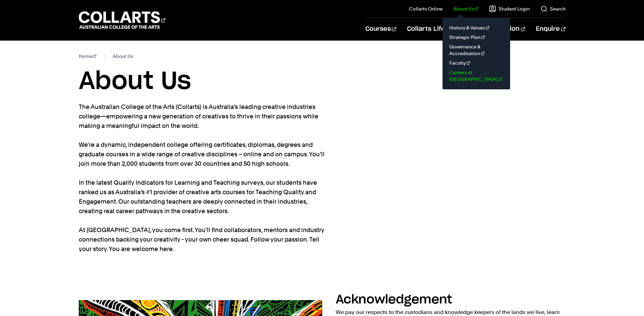 The width and height of the screenshot is (644, 316). I want to click on a: Student Login, so click(510, 9).